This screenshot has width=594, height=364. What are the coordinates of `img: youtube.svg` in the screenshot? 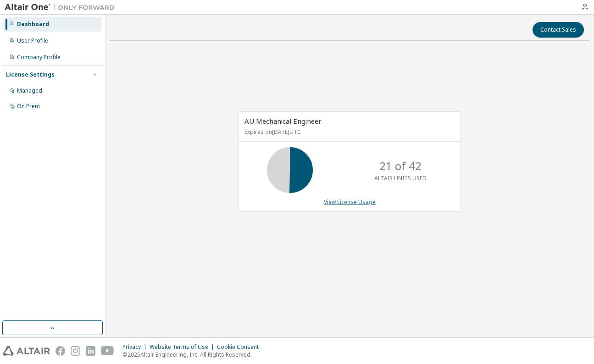 It's located at (107, 351).